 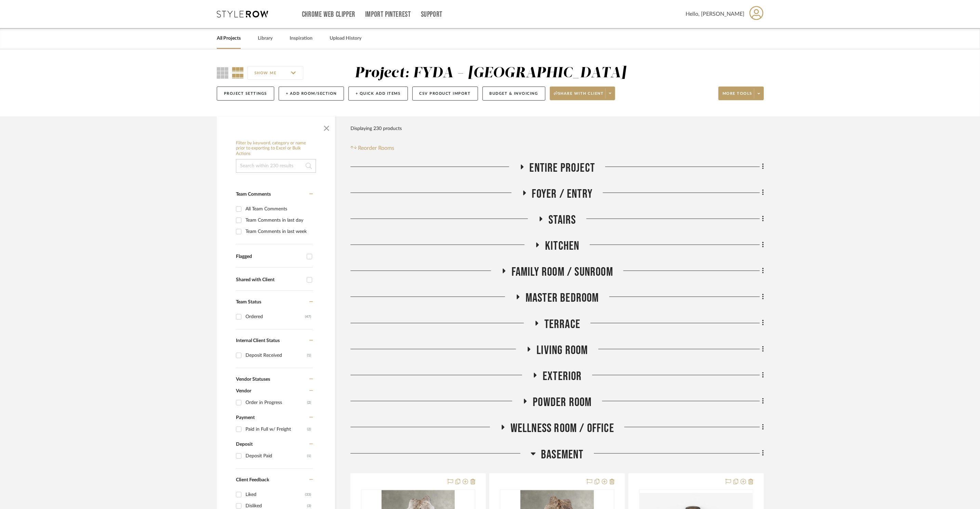 What do you see at coordinates (514, 93) in the screenshot?
I see `button: Budget & Invoicing` at bounding box center [514, 93].